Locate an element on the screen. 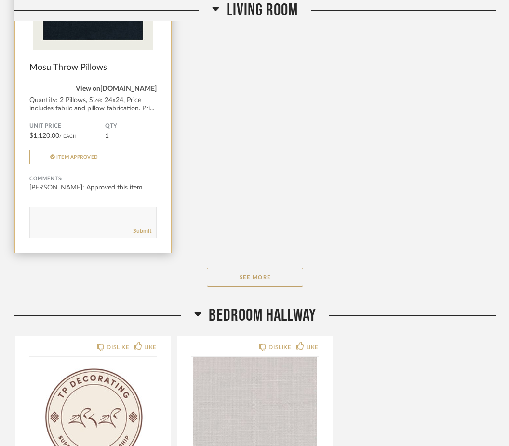  span: Mosu Throw Pillows is located at coordinates (93, 68).